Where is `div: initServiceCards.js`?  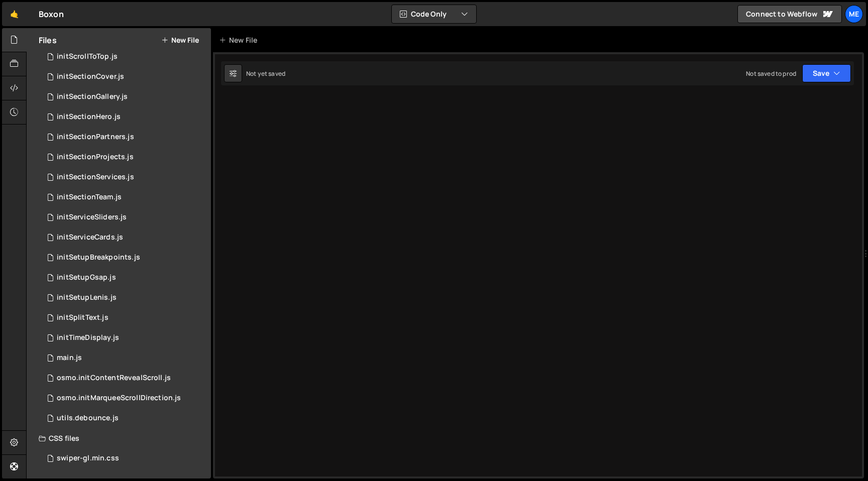 div: initServiceCards.js is located at coordinates (90, 237).